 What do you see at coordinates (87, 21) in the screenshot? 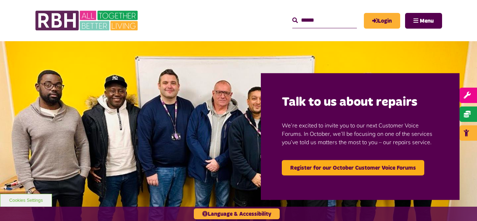
I see `img: RBH` at bounding box center [87, 21].